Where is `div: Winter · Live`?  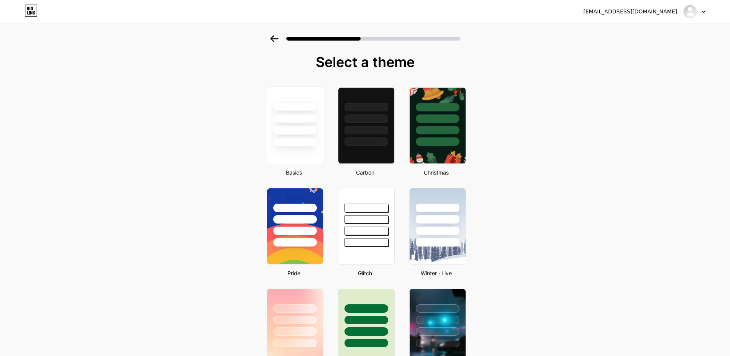 div: Winter · Live is located at coordinates (436, 273).